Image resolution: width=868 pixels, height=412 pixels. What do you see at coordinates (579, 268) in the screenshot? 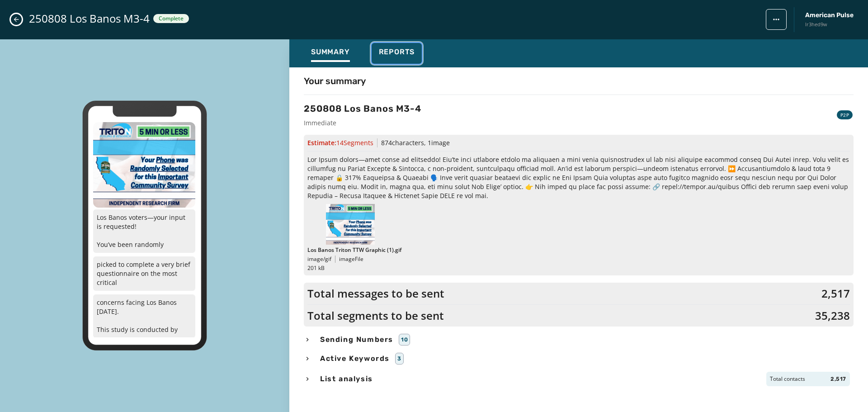
I see `p: 201 kB` at bounding box center [579, 268].